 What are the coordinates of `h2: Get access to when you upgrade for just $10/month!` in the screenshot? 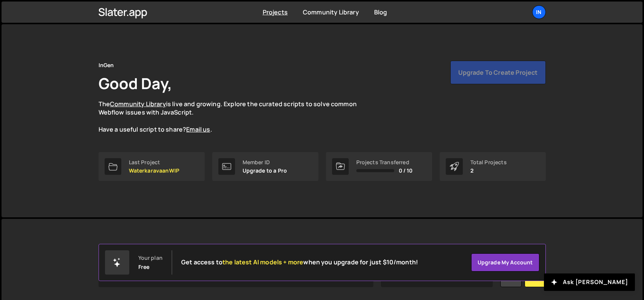 It's located at (299, 262).